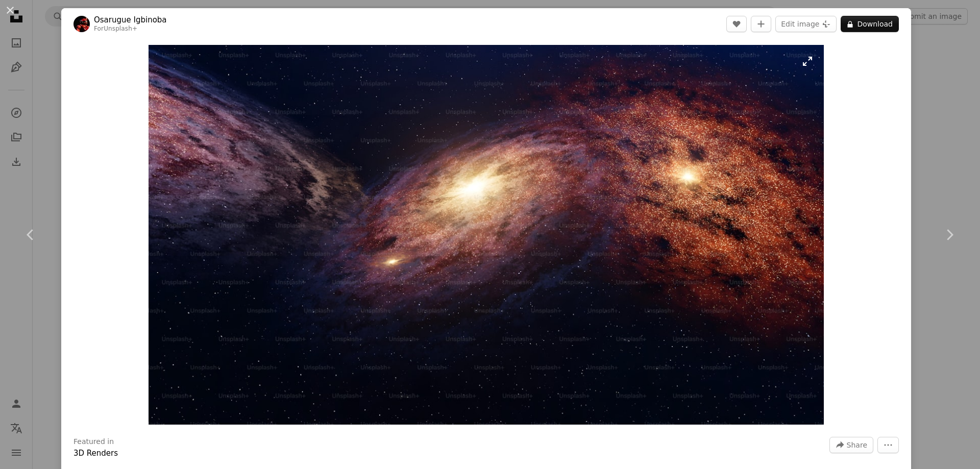 The width and height of the screenshot is (980, 469). I want to click on button: More Actions, so click(888, 445).